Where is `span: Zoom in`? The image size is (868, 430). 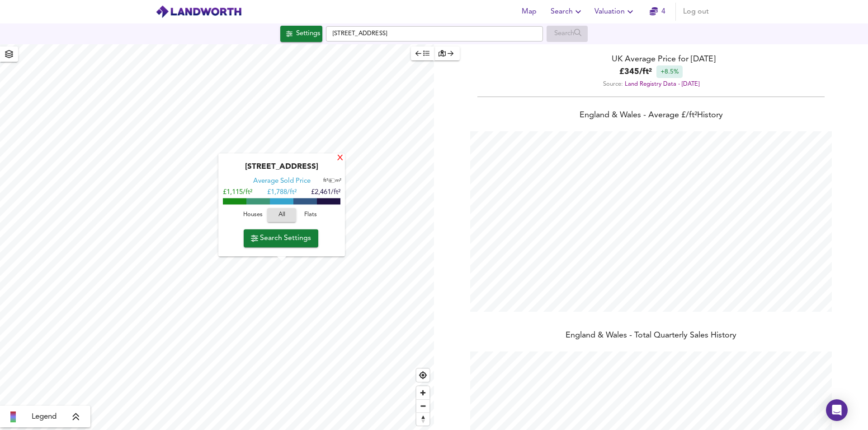
span: Zoom in is located at coordinates (423, 393).